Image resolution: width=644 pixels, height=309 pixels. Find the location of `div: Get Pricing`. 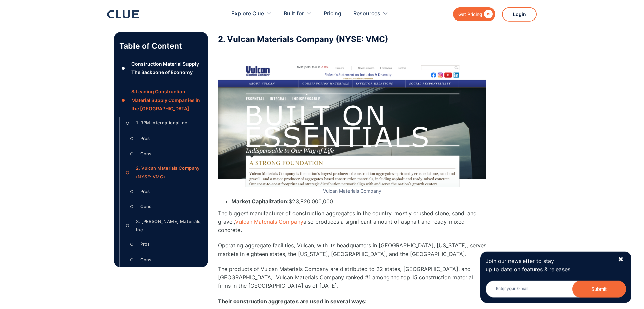

div: Get Pricing is located at coordinates (470, 14).